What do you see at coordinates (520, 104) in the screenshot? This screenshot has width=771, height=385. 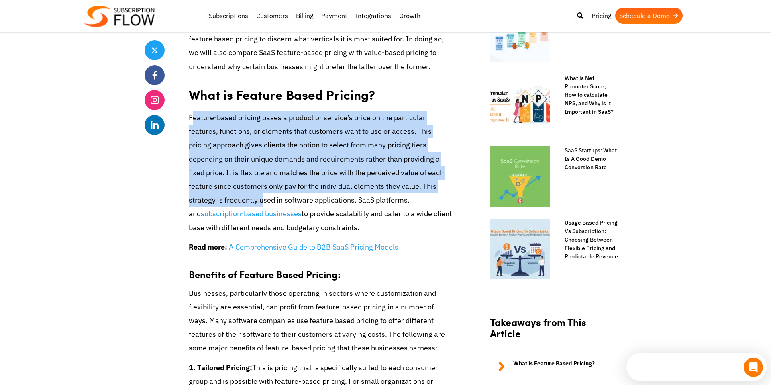 I see `img: What-is-Net-Promoter-Score` at bounding box center [520, 104].